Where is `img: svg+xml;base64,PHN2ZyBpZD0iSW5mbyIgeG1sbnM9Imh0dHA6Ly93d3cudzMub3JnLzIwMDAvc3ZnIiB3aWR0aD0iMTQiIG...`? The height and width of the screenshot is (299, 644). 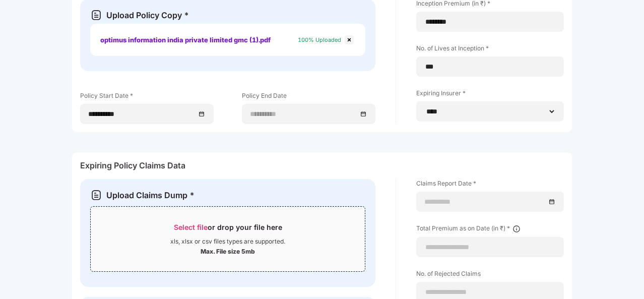 img: svg+xml;base64,PHN2ZyBpZD0iSW5mbyIgeG1sbnM9Imh0dHA6Ly93d3cudzMub3JnLzIwMDAvc3ZnIiB3aWR0aD0iMTQiIG... is located at coordinates (517, 229).